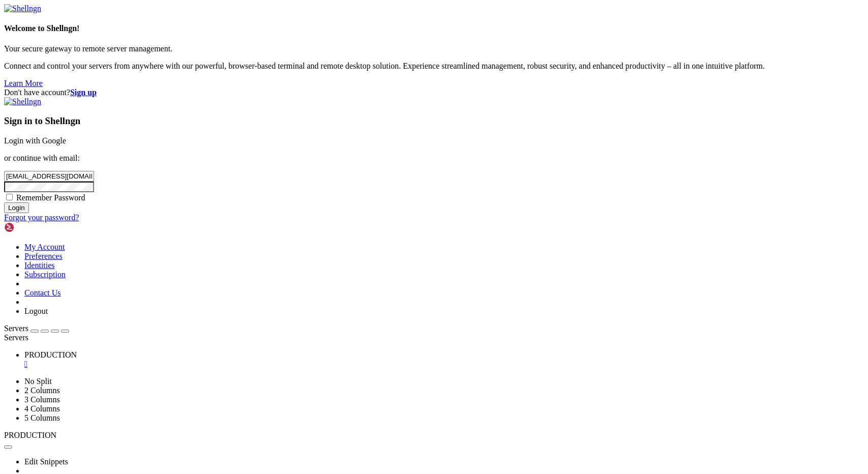 This screenshot has height=474, width=868. What do you see at coordinates (444, 360) in the screenshot?
I see `a: PRODUCTION` at bounding box center [444, 360].